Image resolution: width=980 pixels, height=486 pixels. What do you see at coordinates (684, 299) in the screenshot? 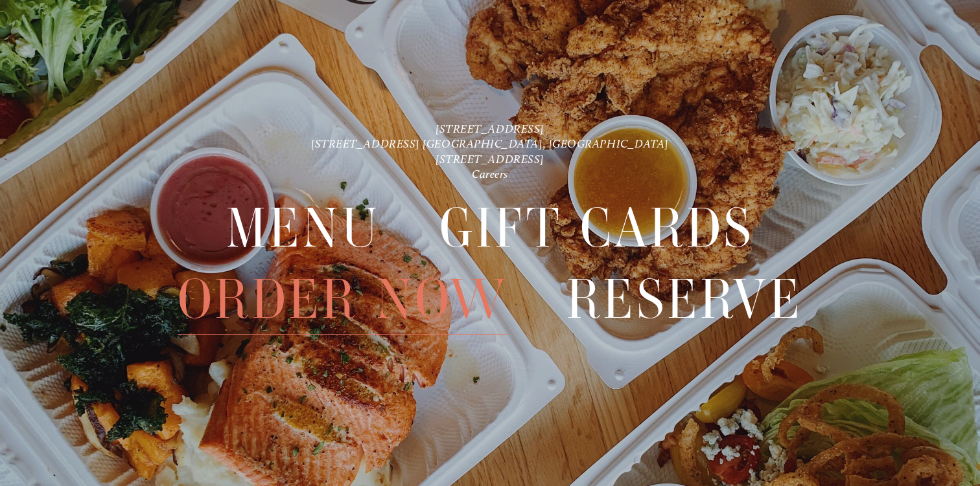
I see `span: Reserve` at bounding box center [684, 299].